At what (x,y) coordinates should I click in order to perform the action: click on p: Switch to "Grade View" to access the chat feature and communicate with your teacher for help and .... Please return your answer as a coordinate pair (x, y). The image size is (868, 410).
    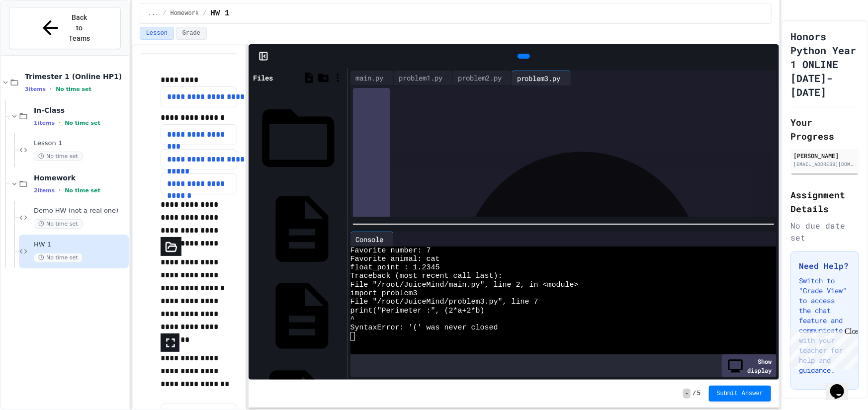
    Looking at the image, I should click on (825, 325).